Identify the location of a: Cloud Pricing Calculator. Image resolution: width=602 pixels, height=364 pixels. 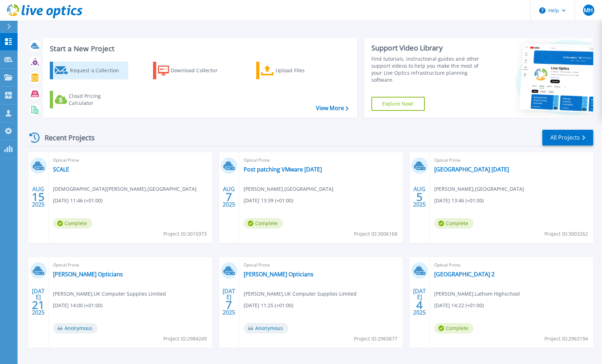
(89, 99).